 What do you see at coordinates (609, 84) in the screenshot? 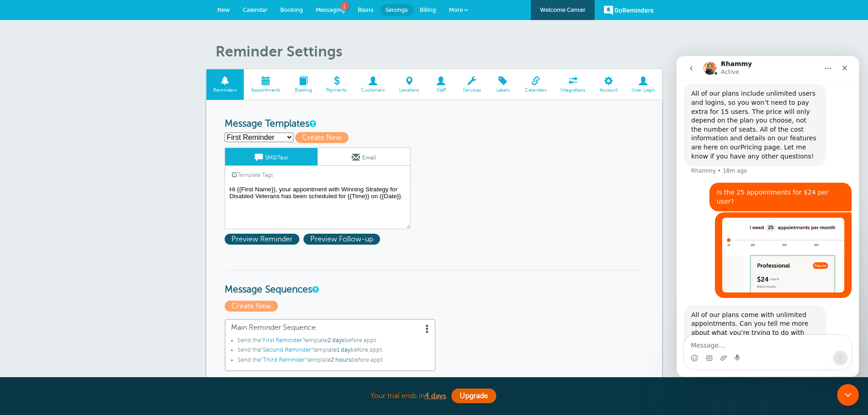
I see `a: Account` at bounding box center [609, 84].